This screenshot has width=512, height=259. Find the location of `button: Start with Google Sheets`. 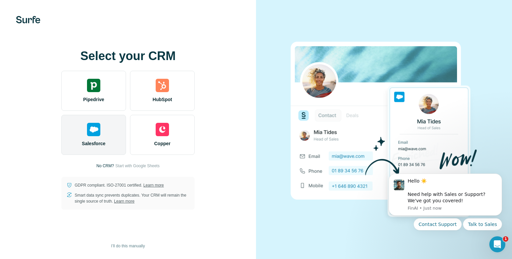

button: Start with Google Sheets is located at coordinates (137, 166).